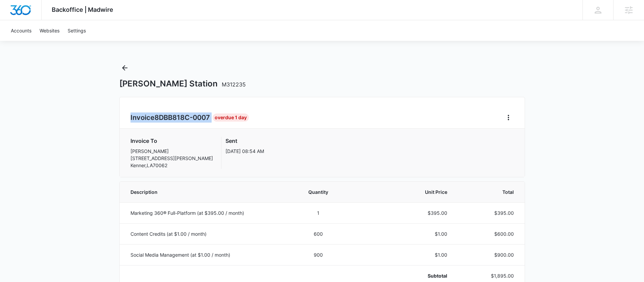 This screenshot has height=282, width=644. I want to click on a: Accounts, so click(21, 31).